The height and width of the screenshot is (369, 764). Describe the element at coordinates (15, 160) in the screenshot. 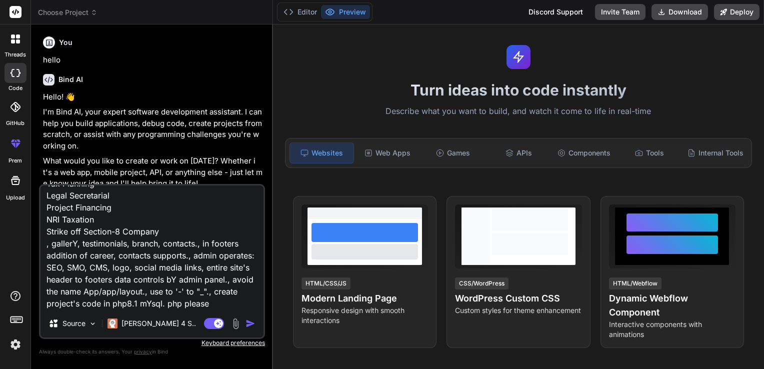

I see `label: prem` at that location.